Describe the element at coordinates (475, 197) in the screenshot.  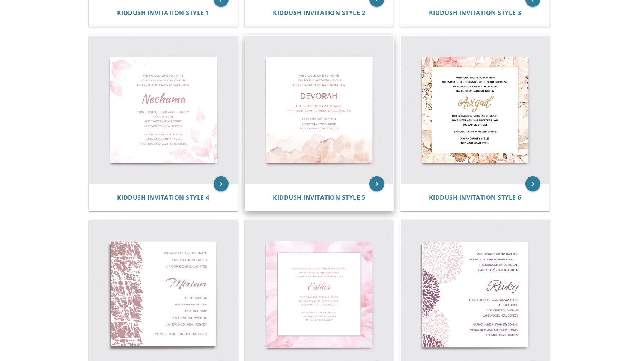
I see `span: Kiddush Invitation Style 6` at that location.